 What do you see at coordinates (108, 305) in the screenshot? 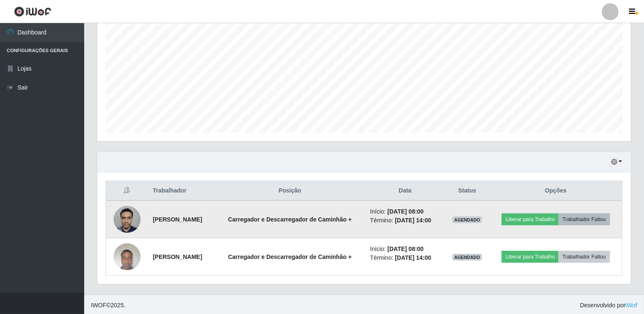
I see `span: © 2025 .` at bounding box center [108, 305].